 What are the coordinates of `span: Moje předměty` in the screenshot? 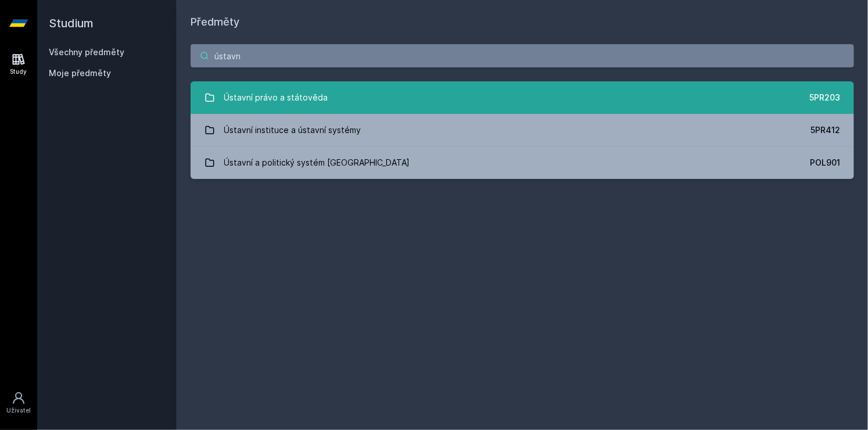 It's located at (79, 73).